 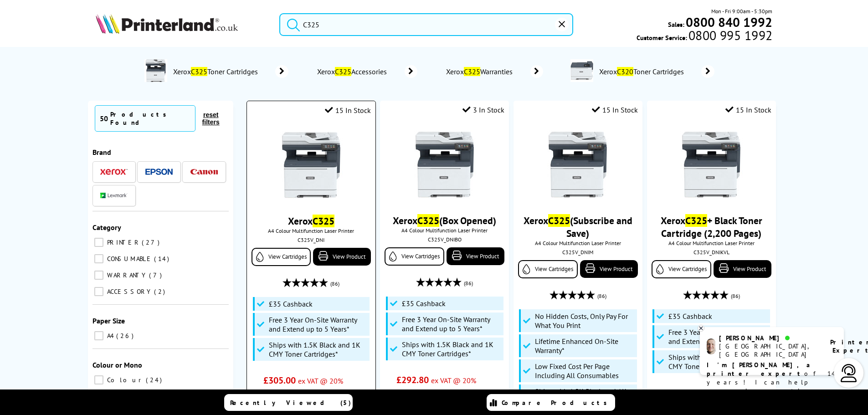 What do you see at coordinates (481, 72) in the screenshot?
I see `span: Xerox Warranties` at bounding box center [481, 72].